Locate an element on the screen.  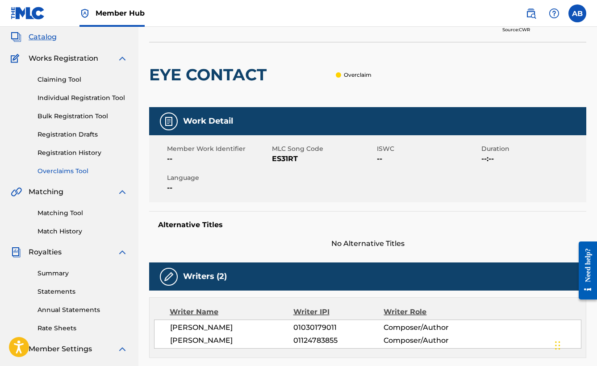
span: Catalog is located at coordinates (42, 37).